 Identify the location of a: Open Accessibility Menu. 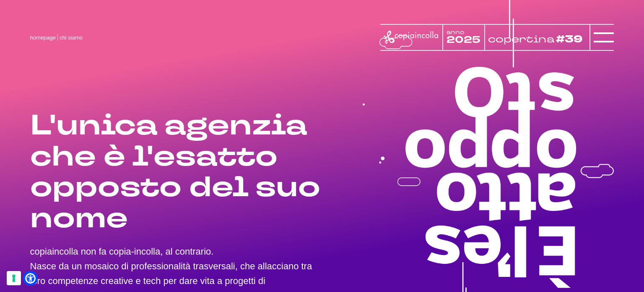
(30, 278).